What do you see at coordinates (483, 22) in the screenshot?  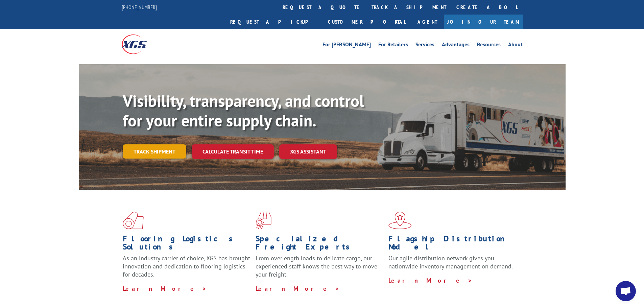 I see `a: Join Our Team` at bounding box center [483, 22].